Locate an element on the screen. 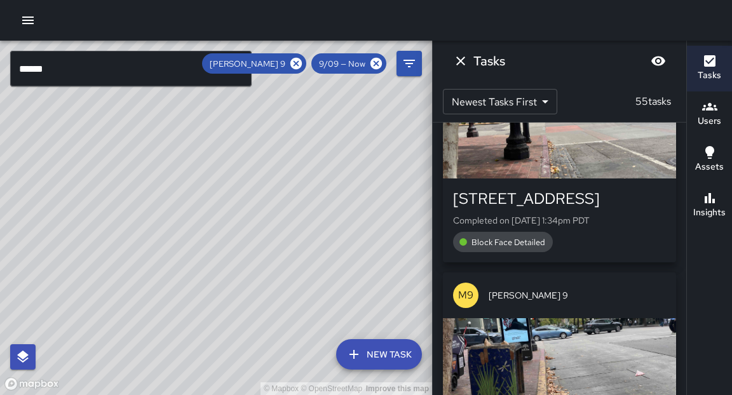 The height and width of the screenshot is (395, 732). button: Dismiss is located at coordinates (460, 61).